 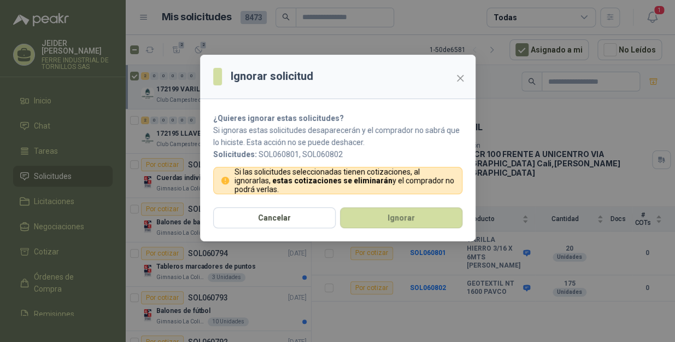 I want to click on span: close, so click(x=460, y=78).